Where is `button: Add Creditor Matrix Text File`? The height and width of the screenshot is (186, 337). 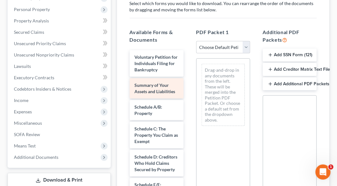
button: Add Creditor Matrix Text File is located at coordinates (290, 69).